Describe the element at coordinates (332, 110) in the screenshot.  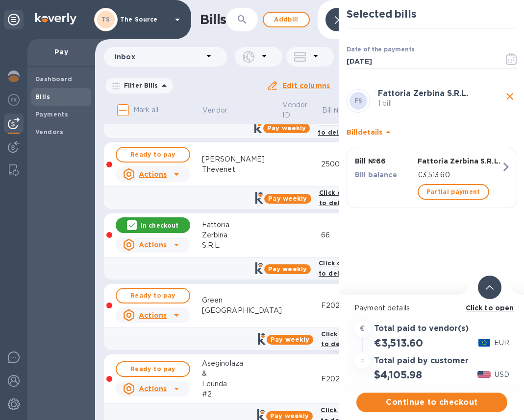
I see `p: Bill №` at that location.